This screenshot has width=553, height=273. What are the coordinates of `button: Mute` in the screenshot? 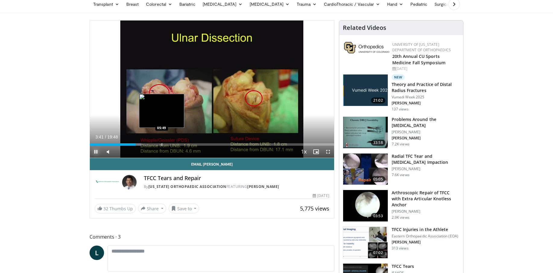 It's located at (108, 152).